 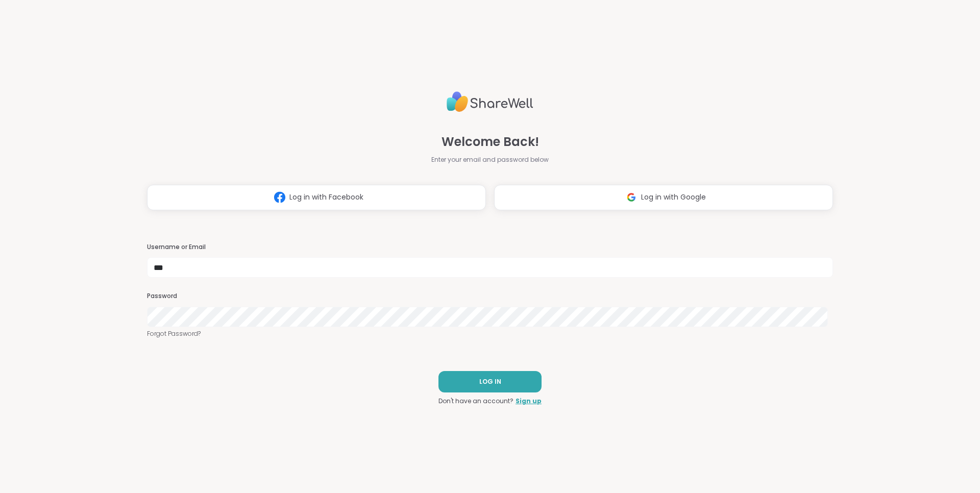 I want to click on button: LOG IN, so click(x=490, y=381).